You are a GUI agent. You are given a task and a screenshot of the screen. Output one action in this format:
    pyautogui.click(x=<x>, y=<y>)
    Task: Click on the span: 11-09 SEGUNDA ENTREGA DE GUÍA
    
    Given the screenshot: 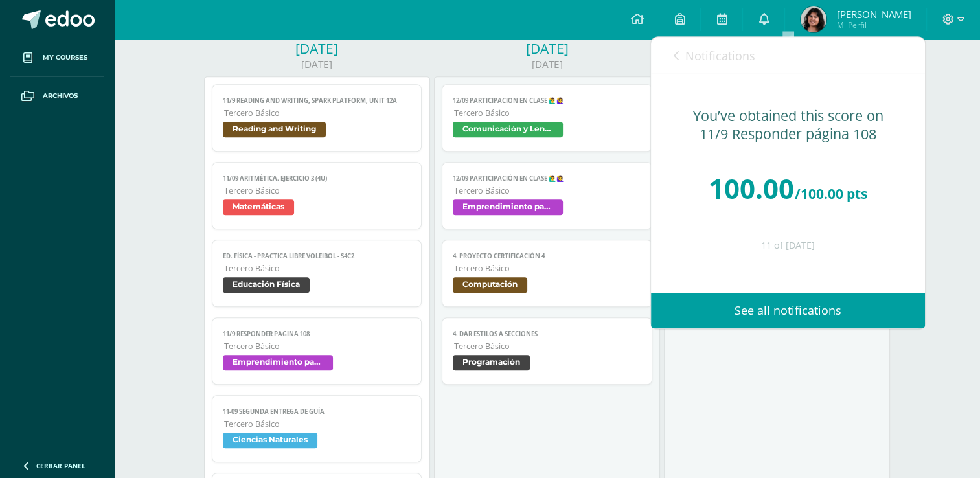 What is the action you would take?
    pyautogui.click(x=317, y=411)
    